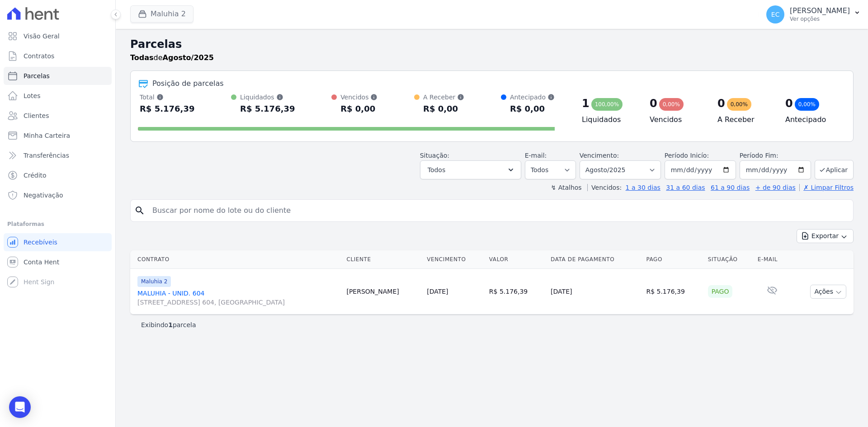 The height and width of the screenshot is (427, 868). What do you see at coordinates (535, 155) in the screenshot?
I see `label: E-mail:` at bounding box center [535, 155].